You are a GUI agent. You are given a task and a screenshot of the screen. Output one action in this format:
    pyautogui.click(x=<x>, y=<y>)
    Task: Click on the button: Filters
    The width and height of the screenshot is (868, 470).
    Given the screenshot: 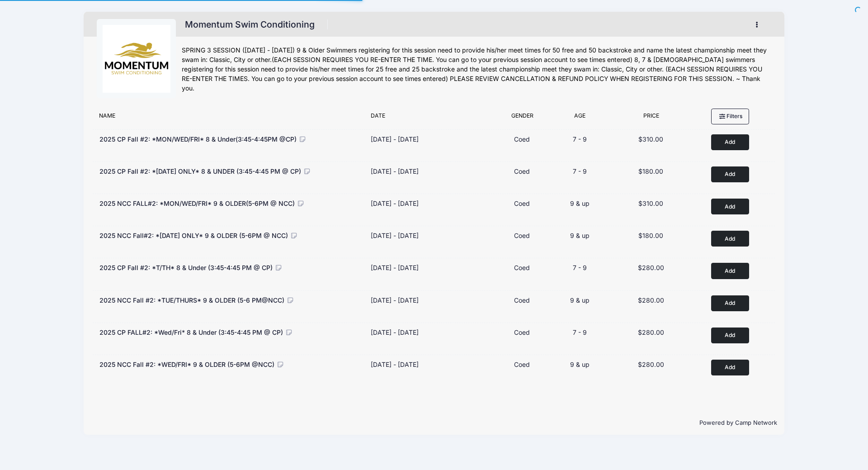 What is the action you would take?
    pyautogui.click(x=730, y=116)
    